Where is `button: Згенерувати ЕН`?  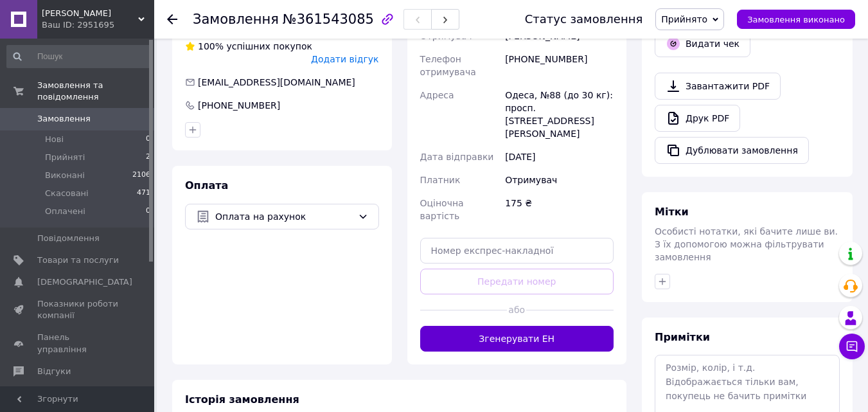 button: Згенерувати ЕН is located at coordinates (517, 339).